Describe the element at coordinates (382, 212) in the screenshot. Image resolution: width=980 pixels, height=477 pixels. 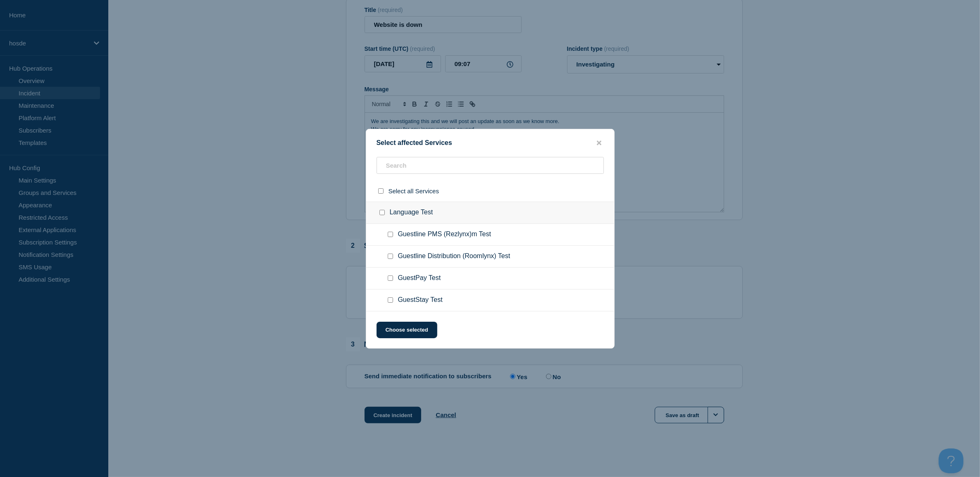
I see `input: Language Test checkbox` at that location.